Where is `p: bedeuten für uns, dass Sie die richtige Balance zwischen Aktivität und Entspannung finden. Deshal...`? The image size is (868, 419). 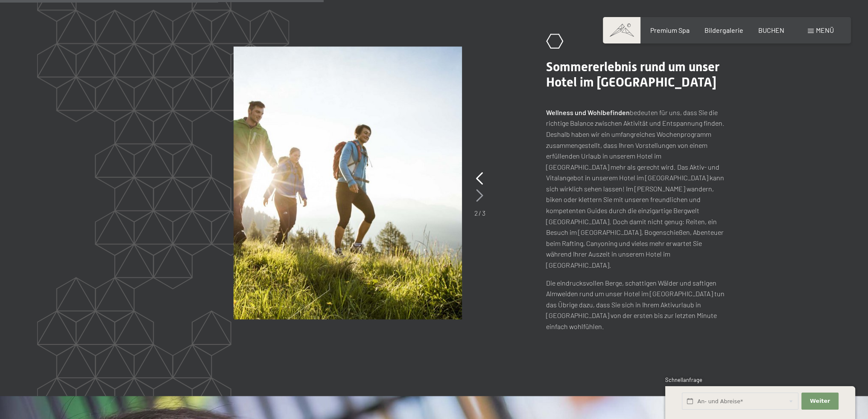 p: bedeuten für uns, dass Sie die richtige Balance zwischen Aktivität und Entspannung finden. Deshal... is located at coordinates (636, 189).